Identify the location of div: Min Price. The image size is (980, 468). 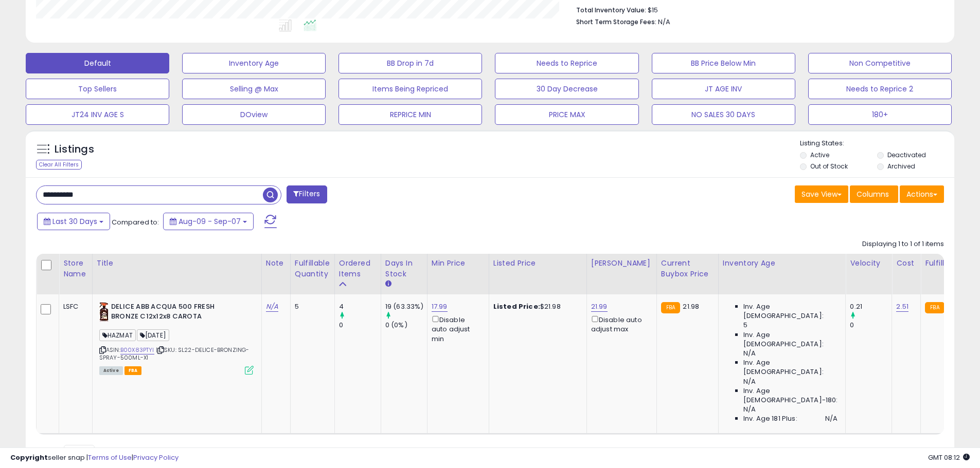
(458, 263).